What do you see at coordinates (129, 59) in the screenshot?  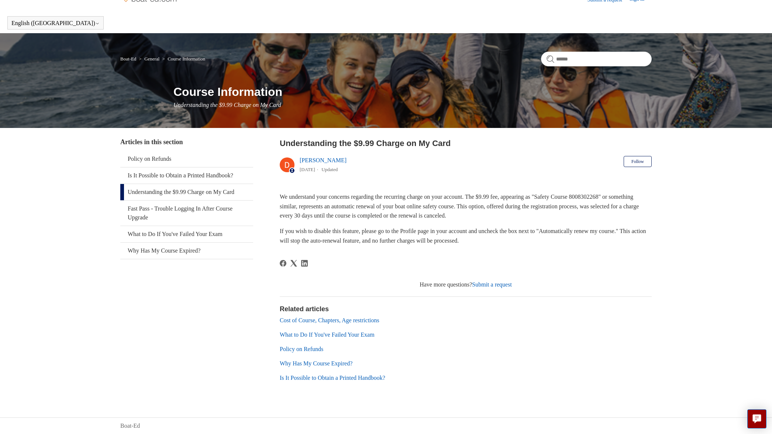 I see `li: Boat-Ed` at bounding box center [129, 59].